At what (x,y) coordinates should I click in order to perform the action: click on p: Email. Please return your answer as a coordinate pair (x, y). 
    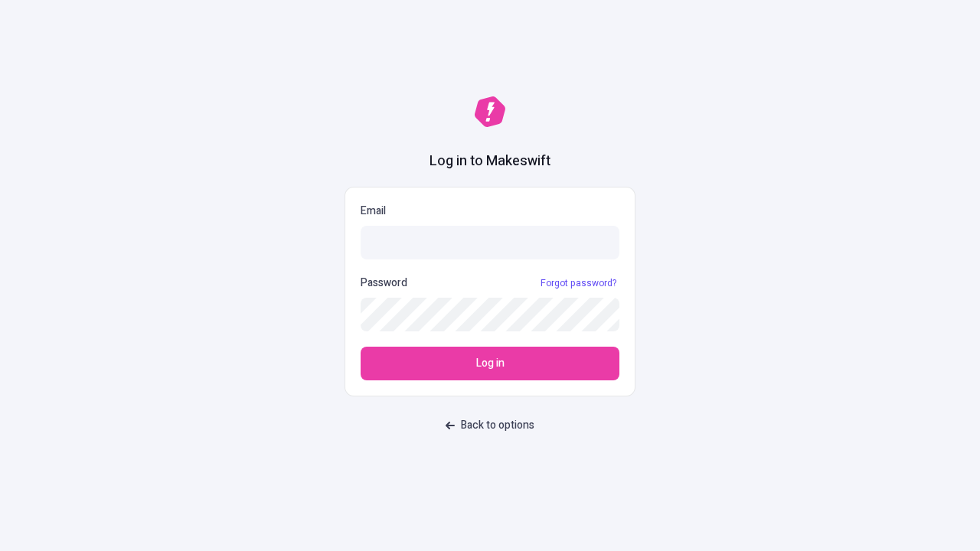
    Looking at the image, I should click on (490, 211).